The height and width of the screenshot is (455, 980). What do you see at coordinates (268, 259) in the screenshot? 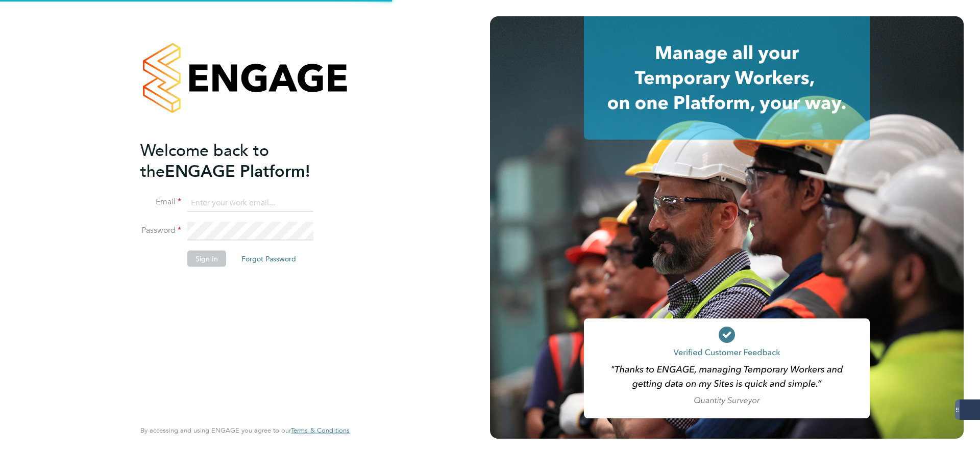
I see `button: Forgot Password` at bounding box center [268, 259].